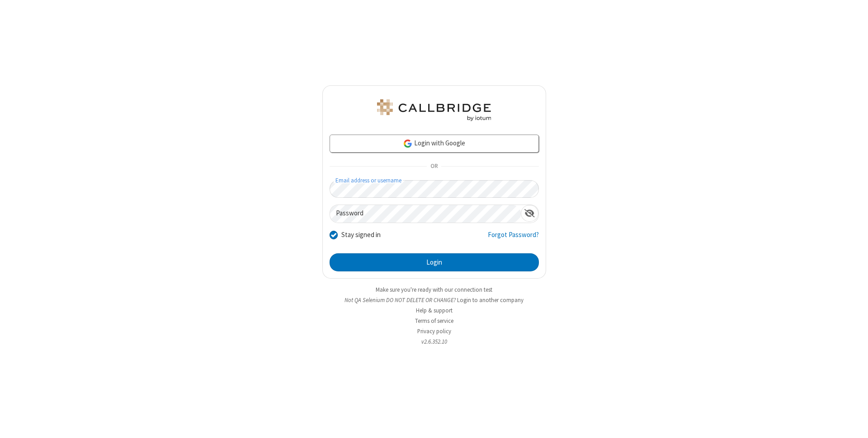  Describe the element at coordinates (434, 111) in the screenshot. I see `img: QA Selenium DO NOT DELETE OR CHANGE` at that location.